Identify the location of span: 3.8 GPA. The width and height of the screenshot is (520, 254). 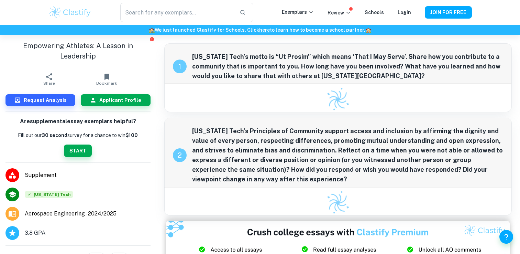
(35, 233).